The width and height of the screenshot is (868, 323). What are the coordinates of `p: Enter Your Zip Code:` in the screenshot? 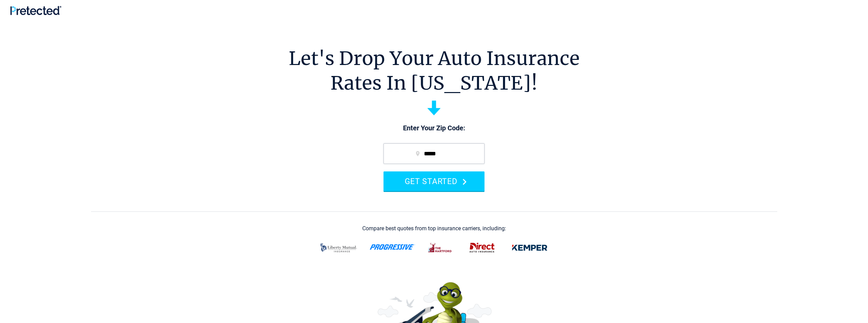 It's located at (434, 128).